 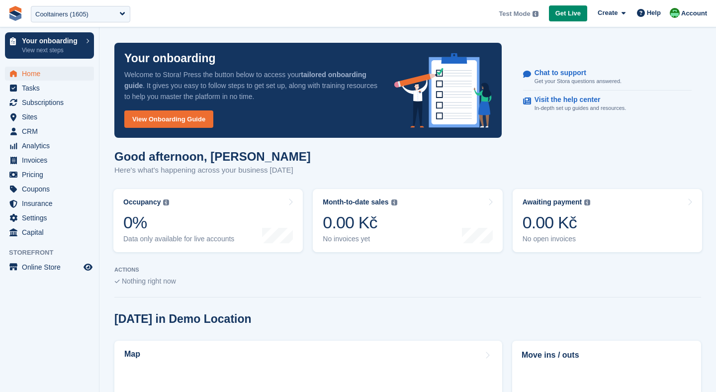 I want to click on img: stora-icon-8386f47178a22dfd0bd8f6a31ec36ba5ce8667c1dd55bd0f319d3a0aa187defe.svg, so click(x=15, y=13).